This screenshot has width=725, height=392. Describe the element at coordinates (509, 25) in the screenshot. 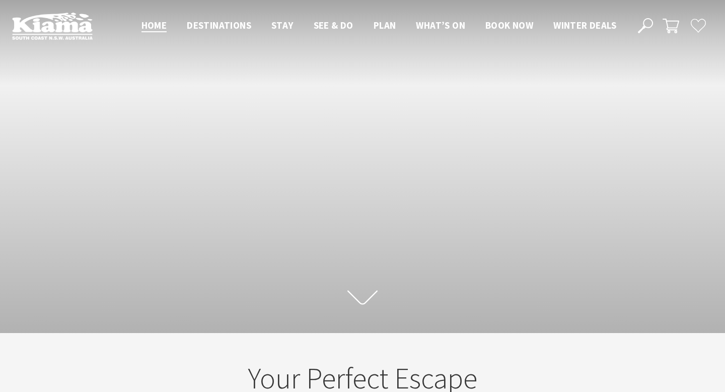

I see `span: Book now` at that location.